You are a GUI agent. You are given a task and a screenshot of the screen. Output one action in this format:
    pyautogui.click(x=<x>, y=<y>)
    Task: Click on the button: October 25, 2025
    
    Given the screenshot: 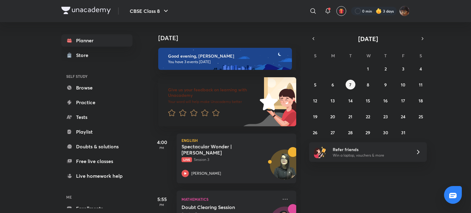 What is the action you would take?
    pyautogui.click(x=421, y=117)
    